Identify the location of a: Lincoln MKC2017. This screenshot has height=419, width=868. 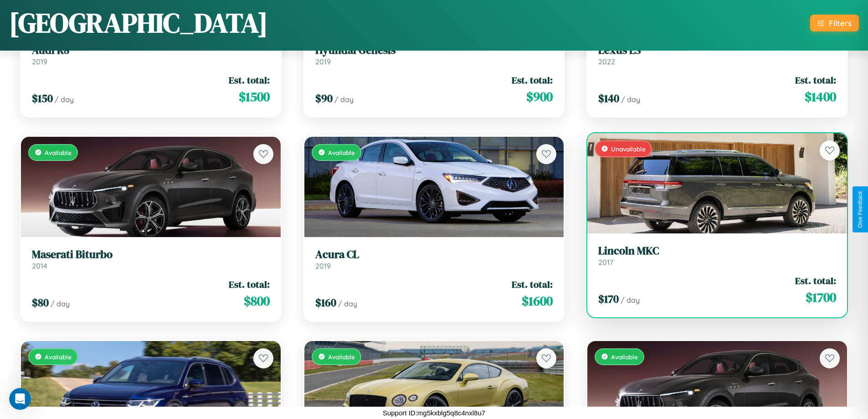
(717, 256).